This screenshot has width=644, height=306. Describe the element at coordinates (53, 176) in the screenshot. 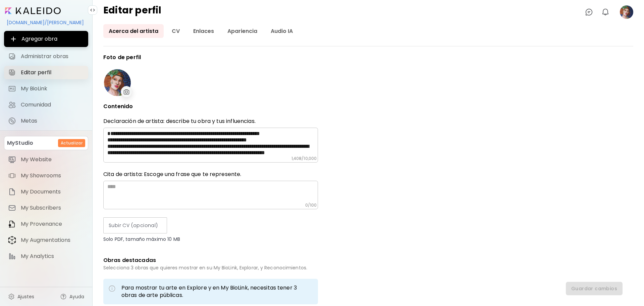

I see `span: My Showrooms` at that location.